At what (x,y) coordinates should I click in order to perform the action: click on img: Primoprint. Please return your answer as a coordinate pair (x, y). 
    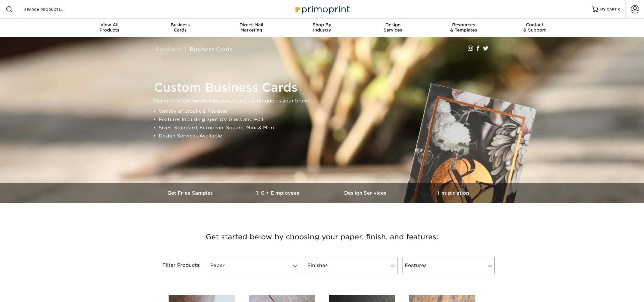
    Looking at the image, I should click on (322, 9).